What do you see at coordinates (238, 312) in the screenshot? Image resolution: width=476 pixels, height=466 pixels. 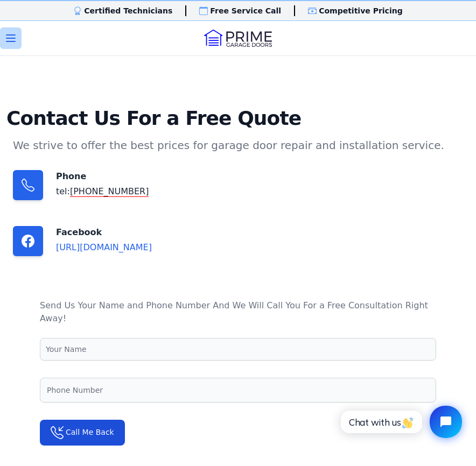 I see `p: Send Us Your Name and Phone Number And We Will Call You For a Free Consultation Right Away!` at bounding box center [238, 312].